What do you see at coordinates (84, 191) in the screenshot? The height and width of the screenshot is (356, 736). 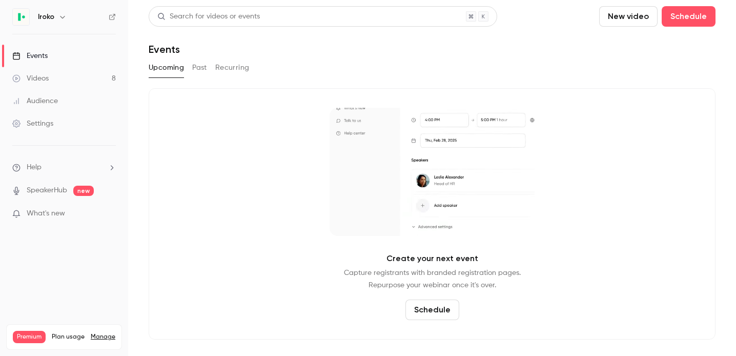 I see `span: new` at bounding box center [84, 191].